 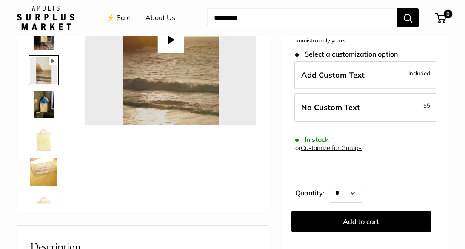 What do you see at coordinates (313, 192) in the screenshot?
I see `label: Quantity:` at bounding box center [313, 192].